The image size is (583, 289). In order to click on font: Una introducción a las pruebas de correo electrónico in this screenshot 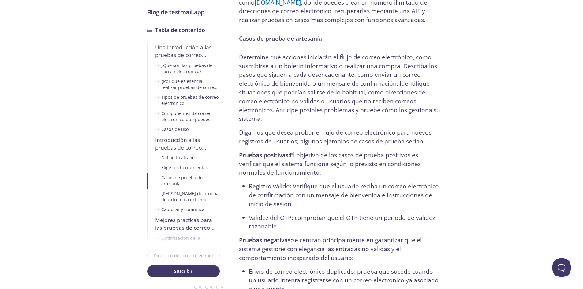, I will do `click(183, 54)`.